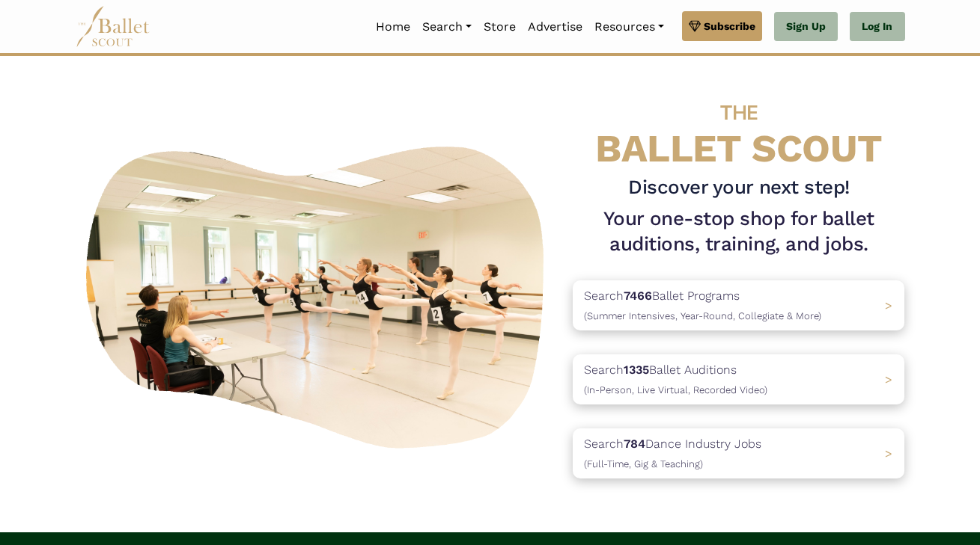 The width and height of the screenshot is (980, 545). I want to click on a: Search784Dance Industry Jobs(Full-Time, Gig & Teaching) >, so click(738, 453).